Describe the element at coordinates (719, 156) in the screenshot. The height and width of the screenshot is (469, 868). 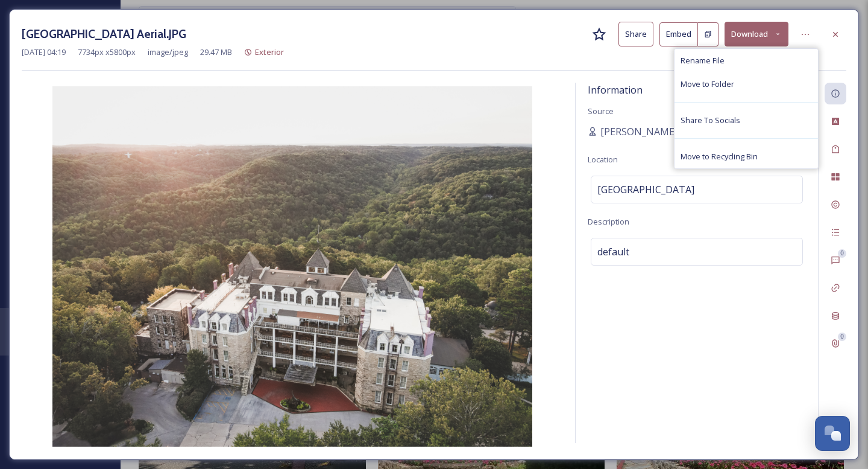
I see `span: Move to Recycling Bin` at that location.